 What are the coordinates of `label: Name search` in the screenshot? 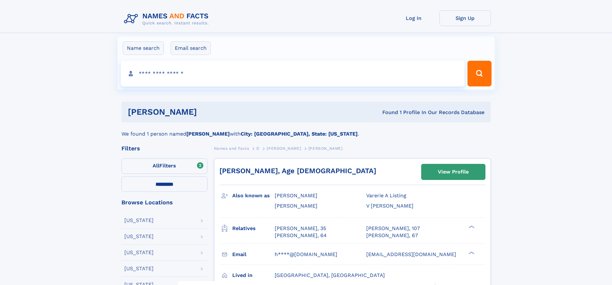 It's located at (143, 48).